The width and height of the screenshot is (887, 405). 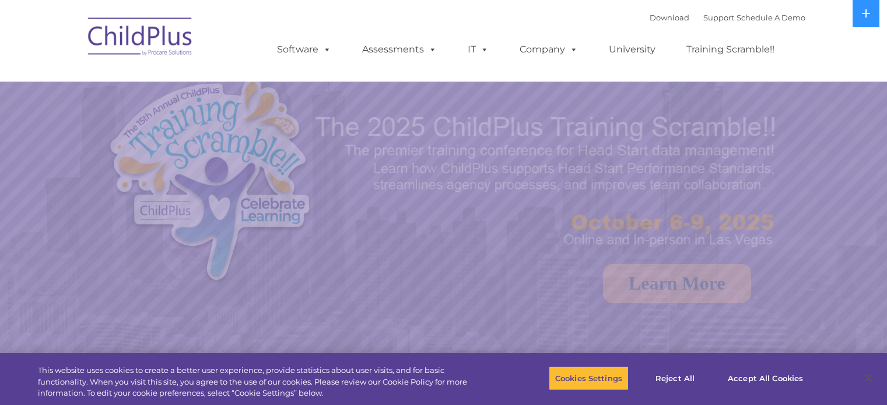 What do you see at coordinates (675, 378) in the screenshot?
I see `button: Reject All` at bounding box center [675, 378].